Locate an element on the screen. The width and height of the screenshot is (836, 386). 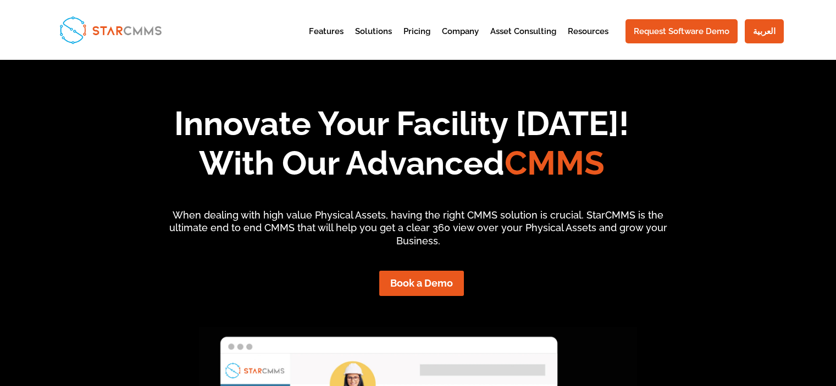
a: Features is located at coordinates (326, 41).